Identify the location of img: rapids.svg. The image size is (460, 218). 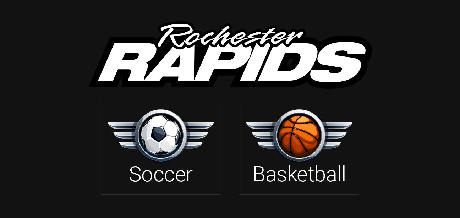
(230, 55).